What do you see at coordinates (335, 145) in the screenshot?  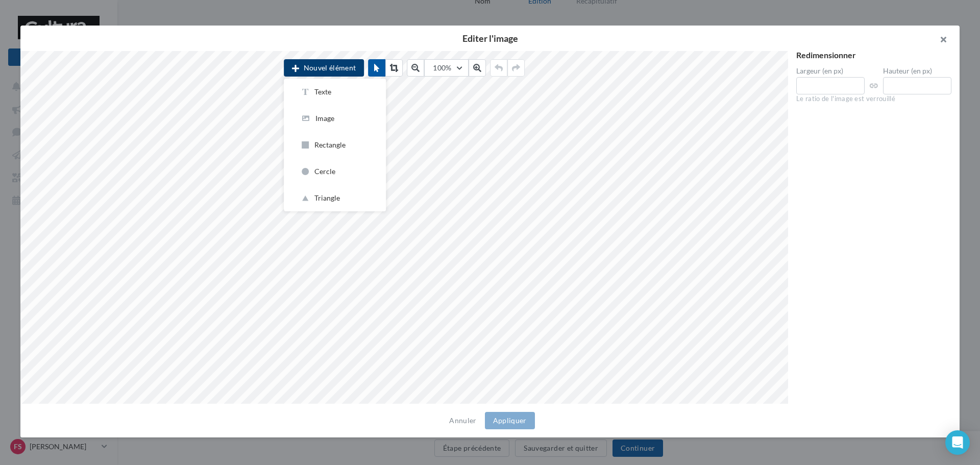 I see `button: Rectangle` at bounding box center [335, 145].